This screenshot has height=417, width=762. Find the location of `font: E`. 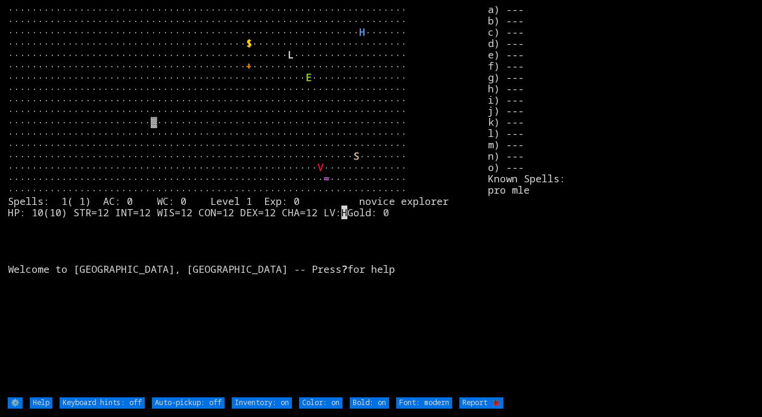

font: E is located at coordinates (309, 77).